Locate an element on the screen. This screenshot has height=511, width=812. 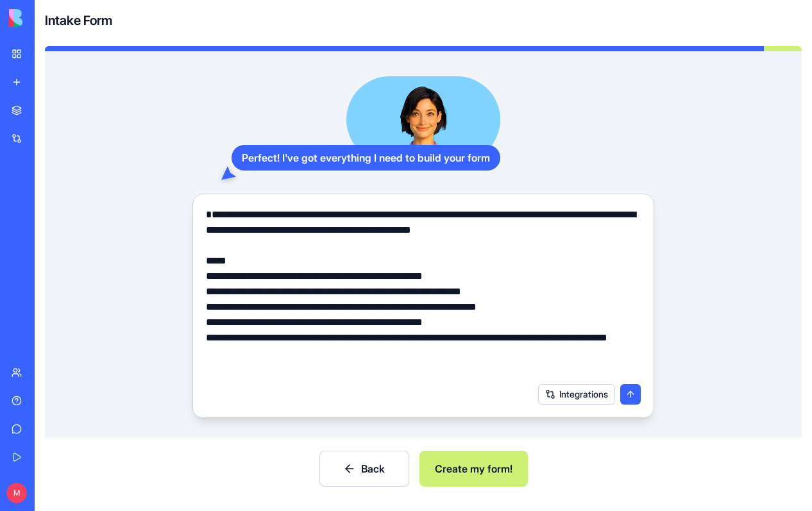
h4: Intake Form is located at coordinates (79, 21).